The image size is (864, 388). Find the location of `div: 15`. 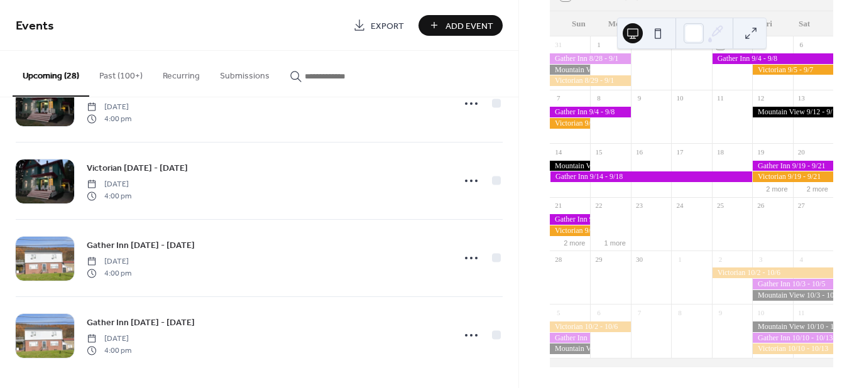

div: 15 is located at coordinates (598, 151).